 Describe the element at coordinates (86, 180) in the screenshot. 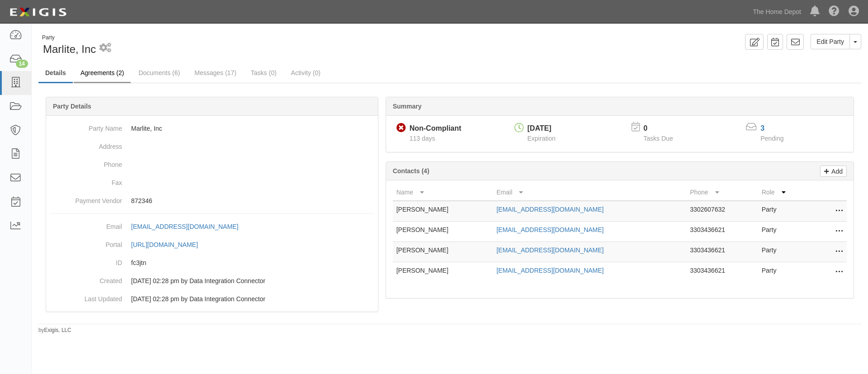

I see `dt: Fax` at that location.